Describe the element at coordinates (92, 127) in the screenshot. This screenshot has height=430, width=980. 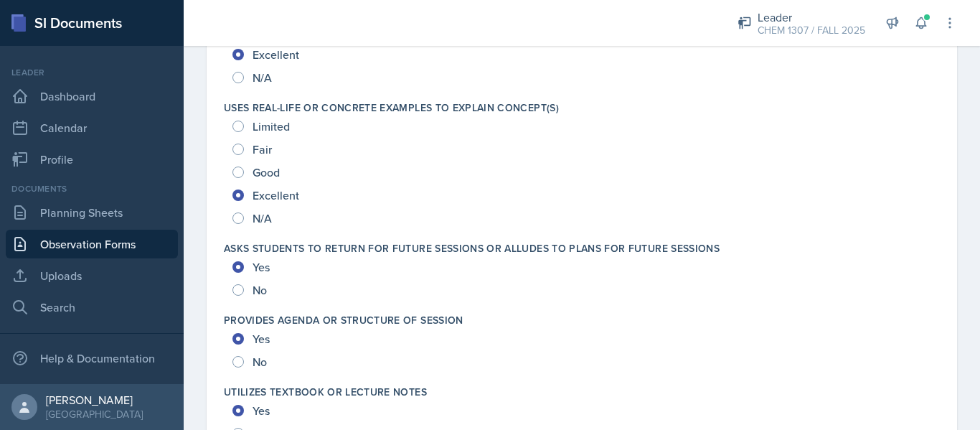
I see `a: Calendar` at that location.